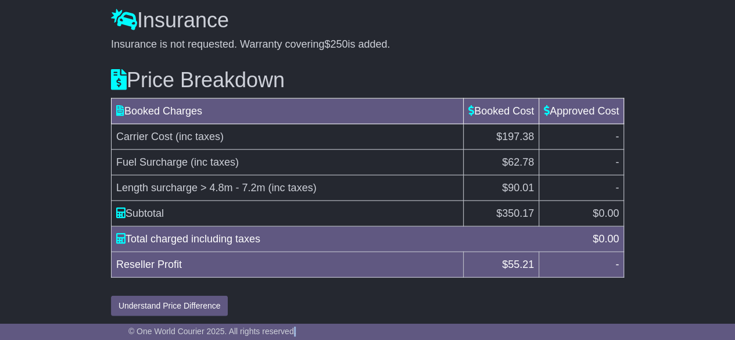  I want to click on span: $250, so click(336, 44).